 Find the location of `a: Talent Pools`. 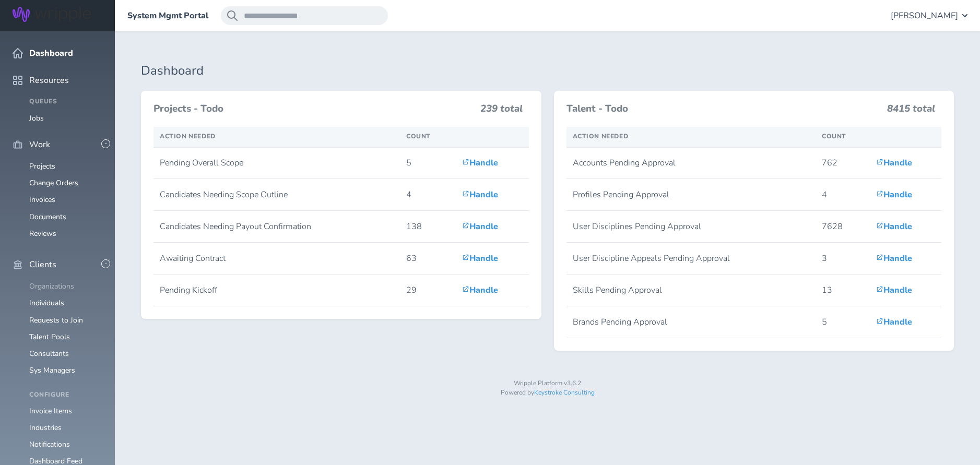

a: Talent Pools is located at coordinates (50, 336).